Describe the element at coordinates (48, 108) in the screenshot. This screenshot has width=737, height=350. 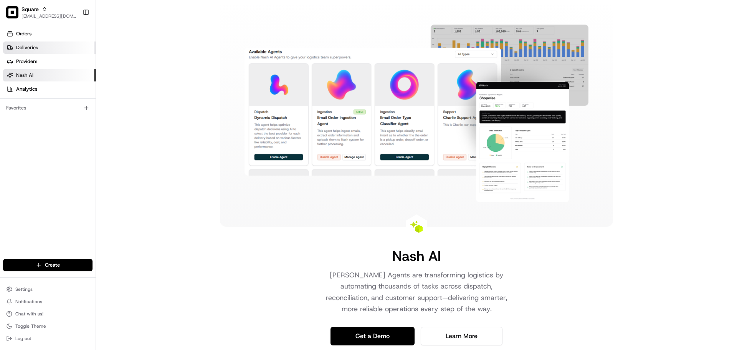
I see `div: Favorites` at that location.